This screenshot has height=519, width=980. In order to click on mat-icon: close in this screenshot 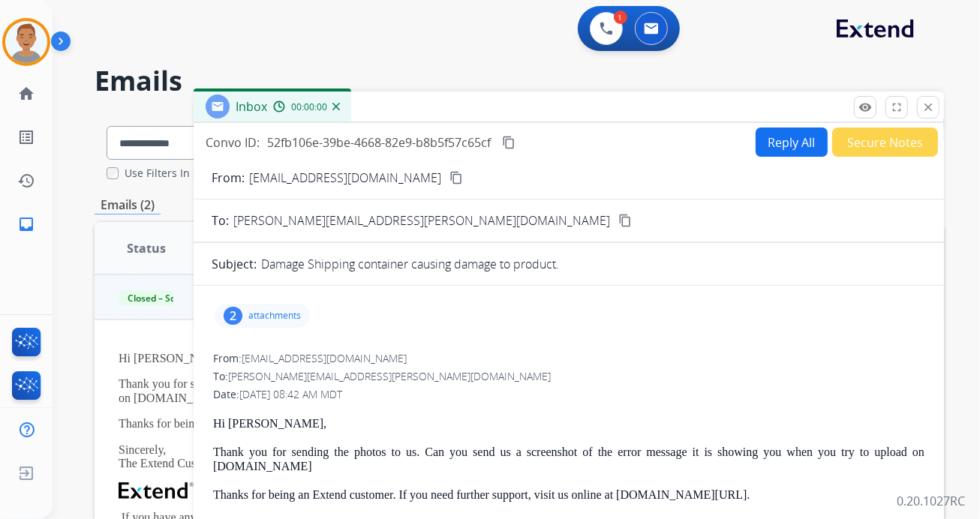, I will do `click(928, 107)`.